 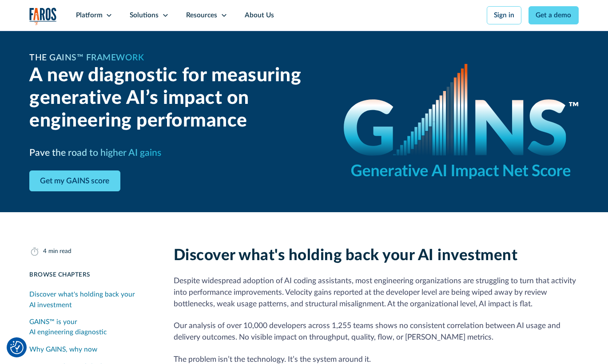 What do you see at coordinates (60, 251) in the screenshot?
I see `div: min read` at bounding box center [60, 251].